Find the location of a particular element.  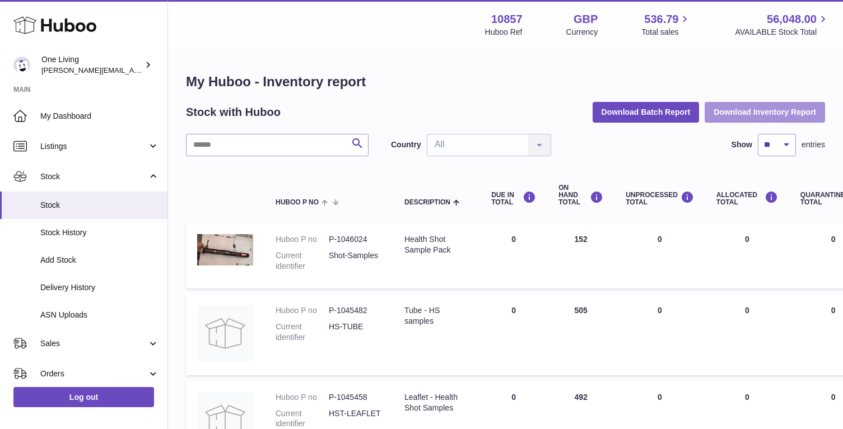

span: entries is located at coordinates (813, 144).